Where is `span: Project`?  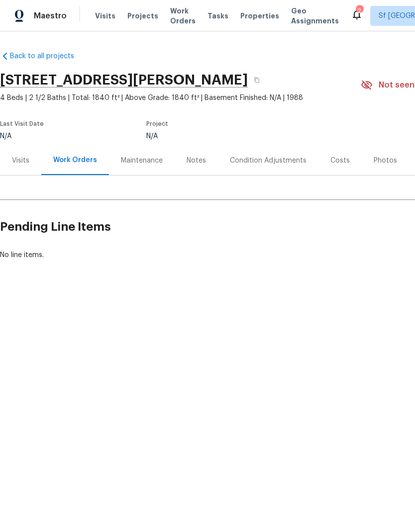
span: Project is located at coordinates (157, 124).